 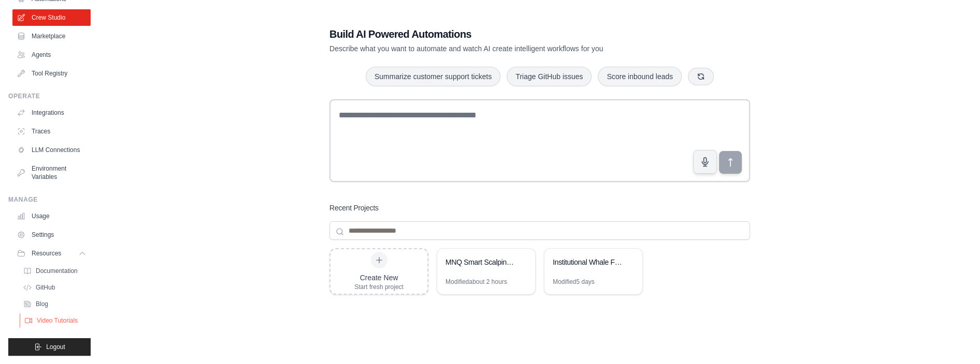 I want to click on div: Create New, so click(x=378, y=278).